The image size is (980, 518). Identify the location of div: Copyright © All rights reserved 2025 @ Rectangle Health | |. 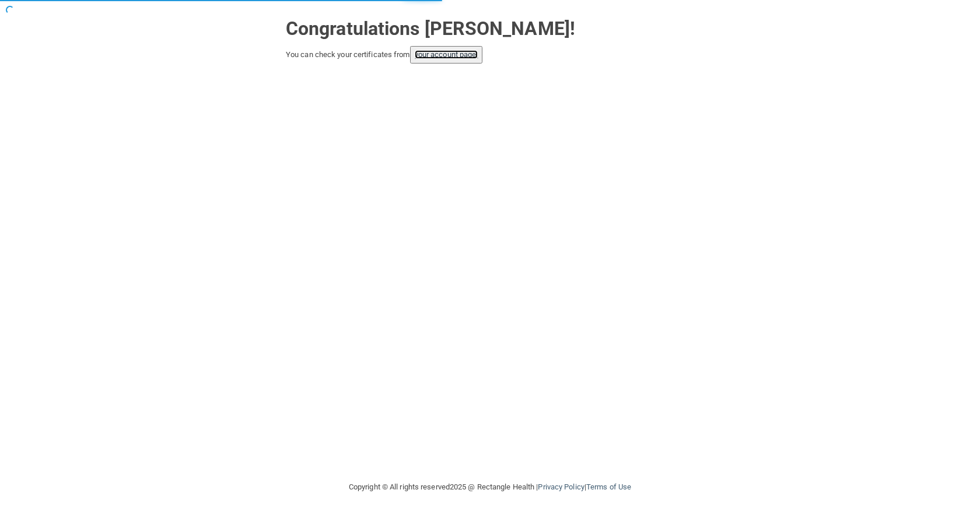
(490, 488).